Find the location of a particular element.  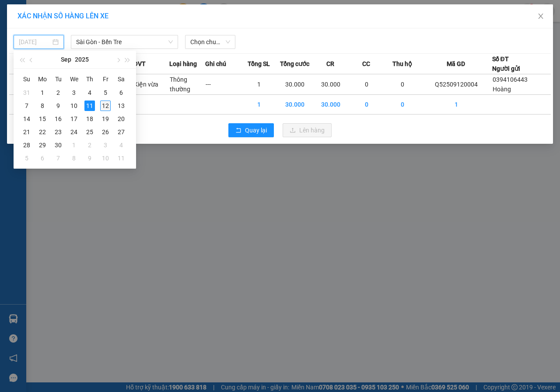

span: Giồng Trôm is located at coordinates (104, 13).